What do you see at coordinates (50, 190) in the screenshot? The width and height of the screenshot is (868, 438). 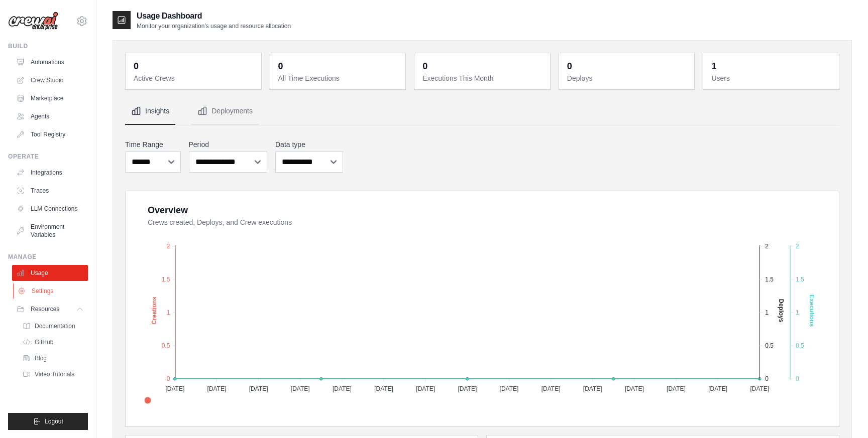 I see `a: Traces` at bounding box center [50, 190].